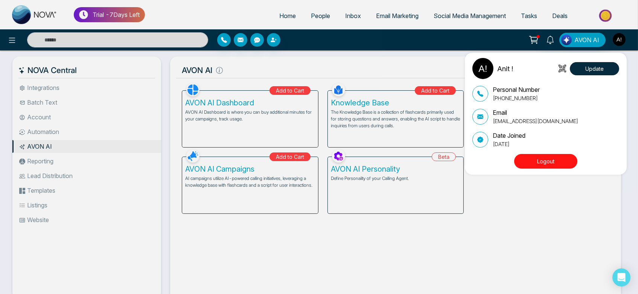 The image size is (638, 294). What do you see at coordinates (509, 136) in the screenshot?
I see `p: Date Joined` at bounding box center [509, 136].